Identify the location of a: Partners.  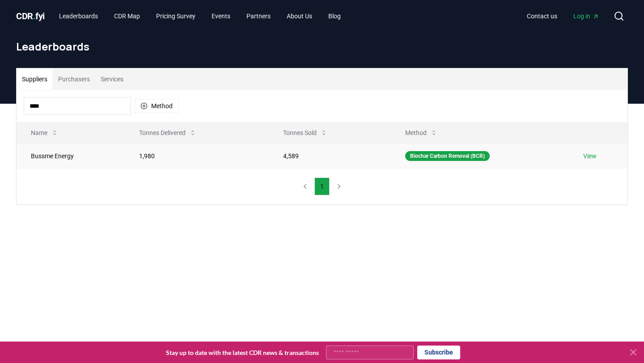
(259, 16).